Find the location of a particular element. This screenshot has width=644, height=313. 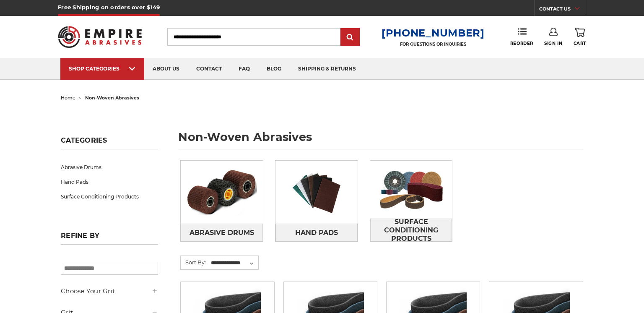

img: Abrasive Drums is located at coordinates (222, 192).